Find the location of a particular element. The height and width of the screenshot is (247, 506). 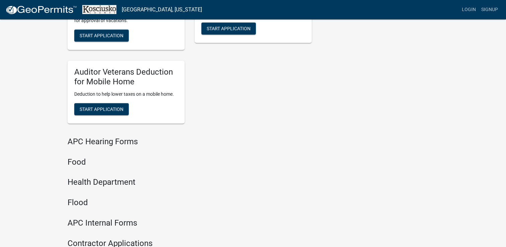

p: Deduction to help lower taxes on a mobile home. is located at coordinates (126, 94).